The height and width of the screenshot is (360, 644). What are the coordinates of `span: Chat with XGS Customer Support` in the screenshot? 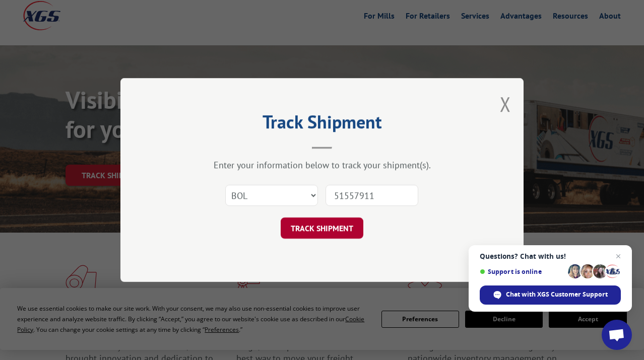 It's located at (556, 295).